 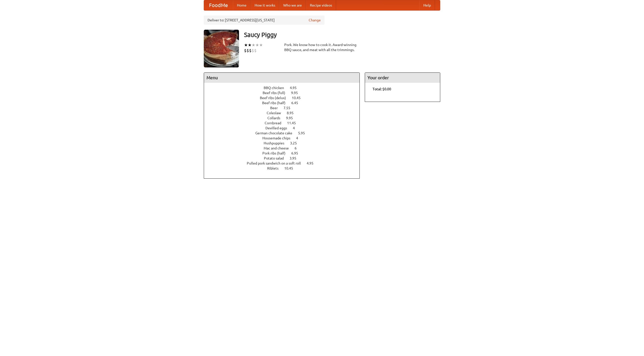 What do you see at coordinates (296, 158) in the screenshot?
I see `span: 3.95` at bounding box center [296, 158].